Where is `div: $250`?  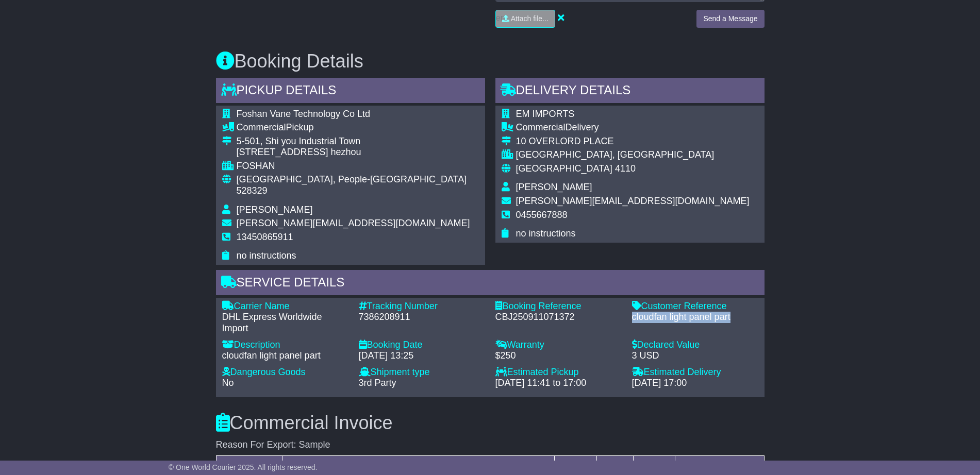
div: $250 is located at coordinates (558, 356).